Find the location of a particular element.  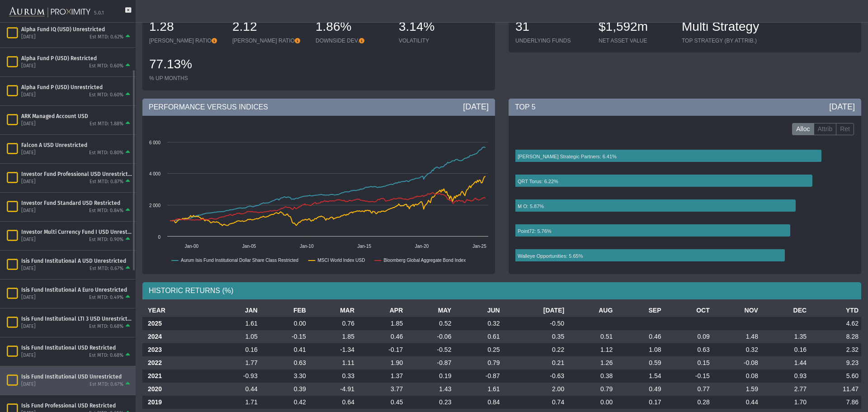

th: 2025 is located at coordinates (177, 323).